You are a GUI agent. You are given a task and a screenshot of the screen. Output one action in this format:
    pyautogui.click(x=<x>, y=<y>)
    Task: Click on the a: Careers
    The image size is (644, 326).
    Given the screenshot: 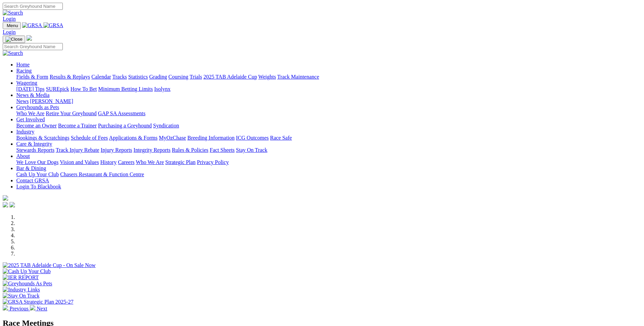 What is the action you would take?
    pyautogui.click(x=126, y=162)
    